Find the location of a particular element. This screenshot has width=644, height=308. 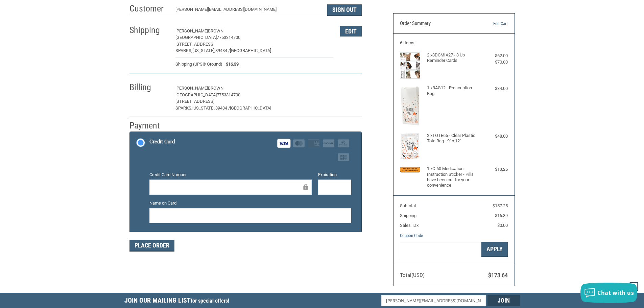

h4: 1 x BAG12 - Prescription Bag is located at coordinates (453, 91).